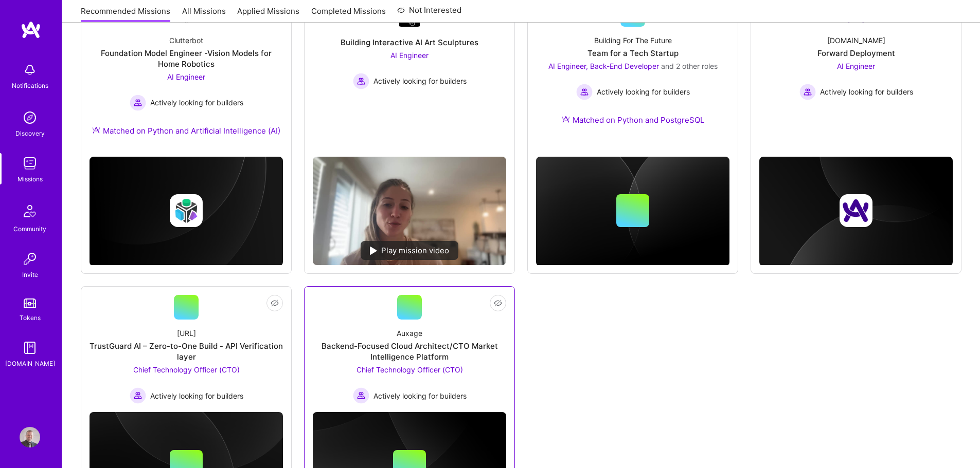 The image size is (980, 468). Describe the element at coordinates (633, 53) in the screenshot. I see `div: Team for a Tech Startup` at that location.